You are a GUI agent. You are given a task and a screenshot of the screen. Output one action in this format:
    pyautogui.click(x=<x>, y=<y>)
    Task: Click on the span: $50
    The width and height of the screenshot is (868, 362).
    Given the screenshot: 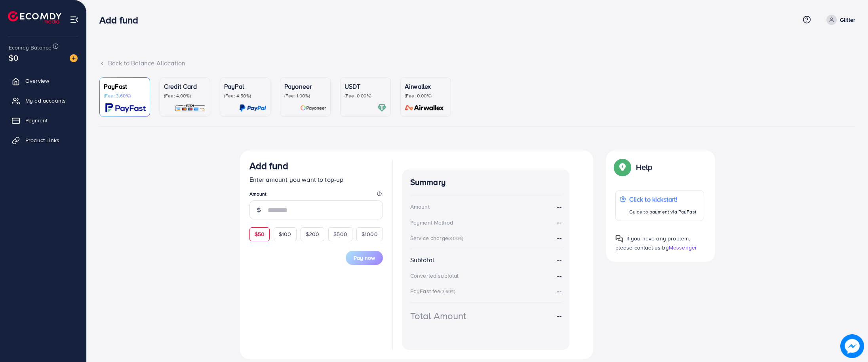 What is the action you would take?
    pyautogui.click(x=260, y=234)
    